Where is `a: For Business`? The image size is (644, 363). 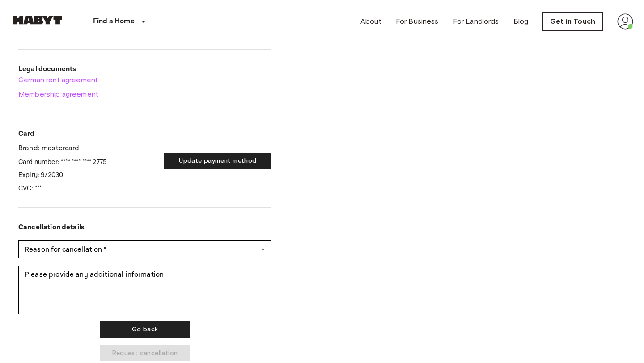 a: For Business is located at coordinates (417, 22).